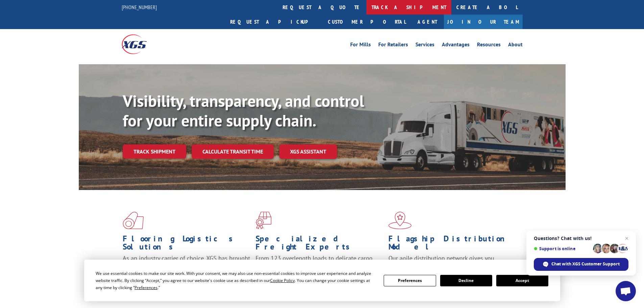 The width and height of the screenshot is (644, 308). Describe the element at coordinates (515, 46) in the screenshot. I see `a: About` at that location.